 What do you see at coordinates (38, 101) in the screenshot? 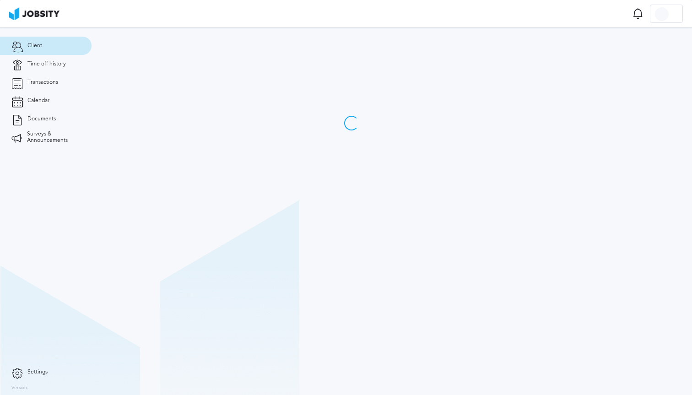
I see `span: Calendar` at bounding box center [38, 101].